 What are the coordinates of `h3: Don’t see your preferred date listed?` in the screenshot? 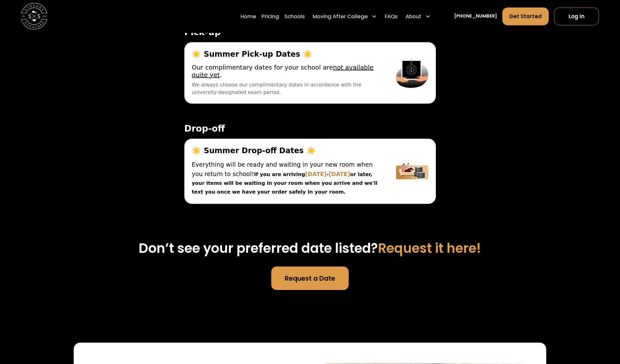 It's located at (310, 249).